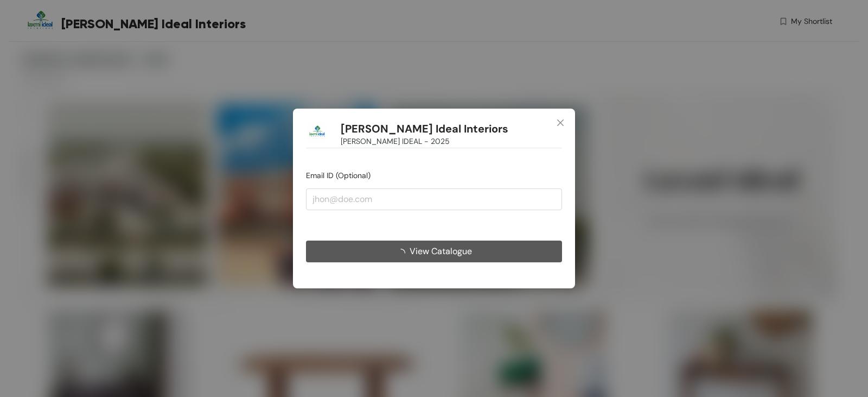  What do you see at coordinates (434, 199) in the screenshot?
I see `input: jhon@doe.com` at bounding box center [434, 199].